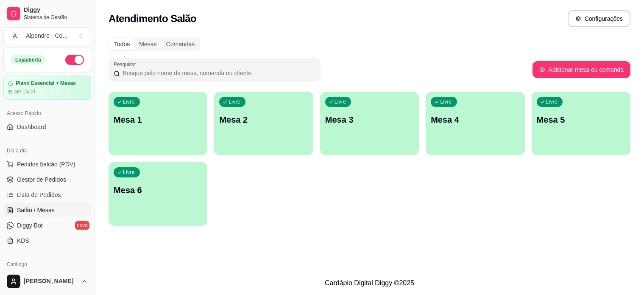 The height and width of the screenshot is (295, 644). What do you see at coordinates (47, 14) in the screenshot?
I see `a: DiggySistema de Gestão` at bounding box center [47, 14].